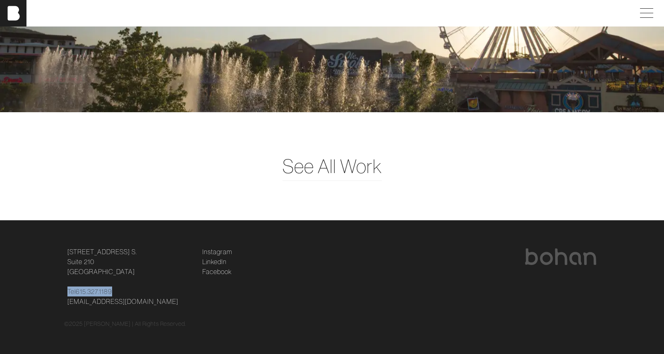 The height and width of the screenshot is (354, 664). I want to click on a: LinkedIn, so click(214, 261).